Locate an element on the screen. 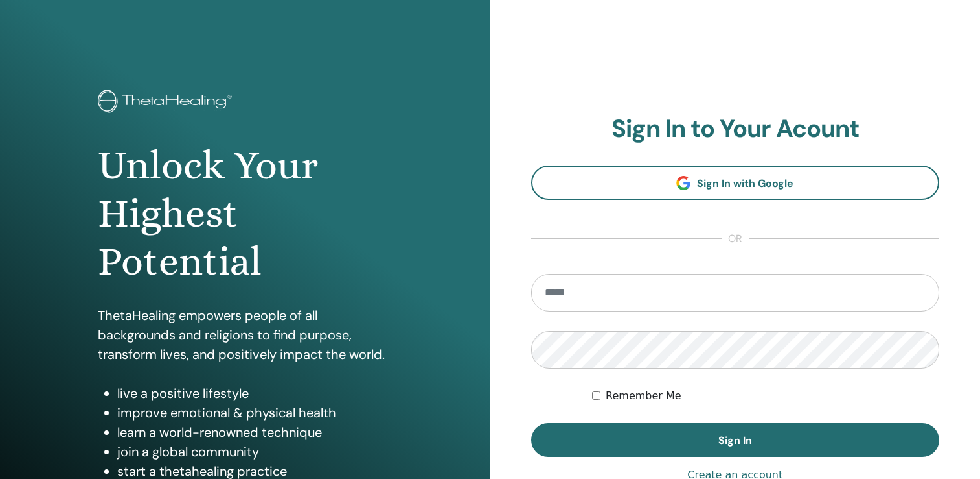 The width and height of the screenshot is (980, 479). label: Remember Me is located at coordinates (643, 396).